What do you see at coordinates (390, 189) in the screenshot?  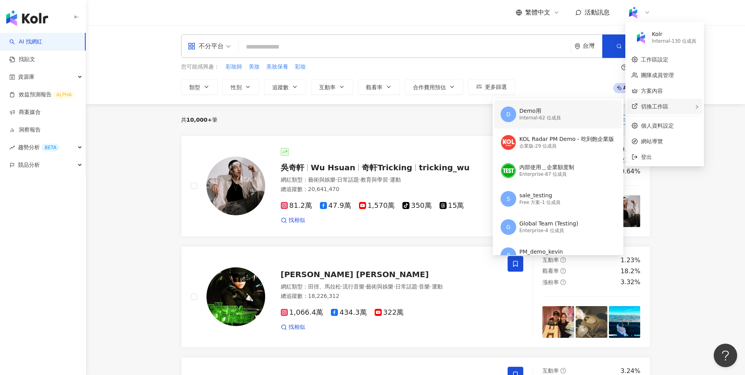 I see `div: 總追蹤數 ： 20,641,470` at bounding box center [390, 189].